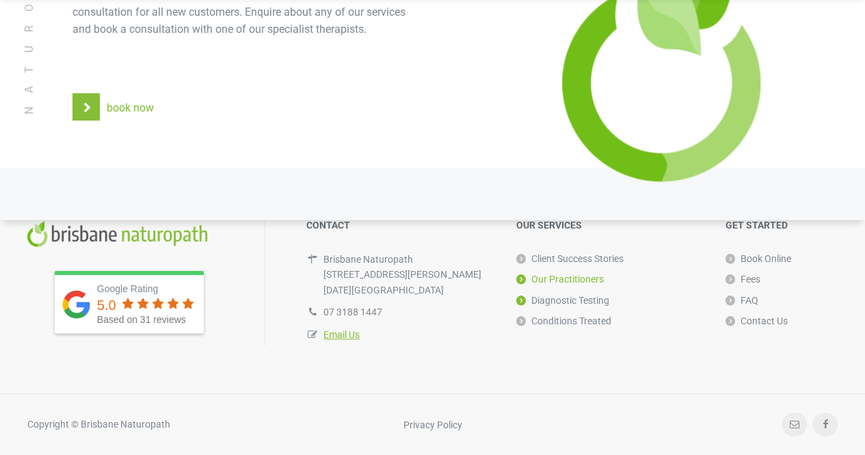  What do you see at coordinates (794, 424) in the screenshot?
I see `a: Email` at bounding box center [794, 424].